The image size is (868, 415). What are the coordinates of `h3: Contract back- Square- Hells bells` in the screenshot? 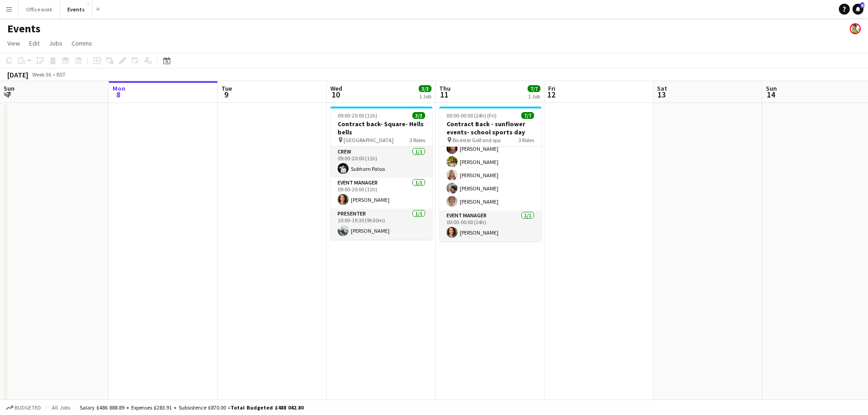 It's located at (382, 128).